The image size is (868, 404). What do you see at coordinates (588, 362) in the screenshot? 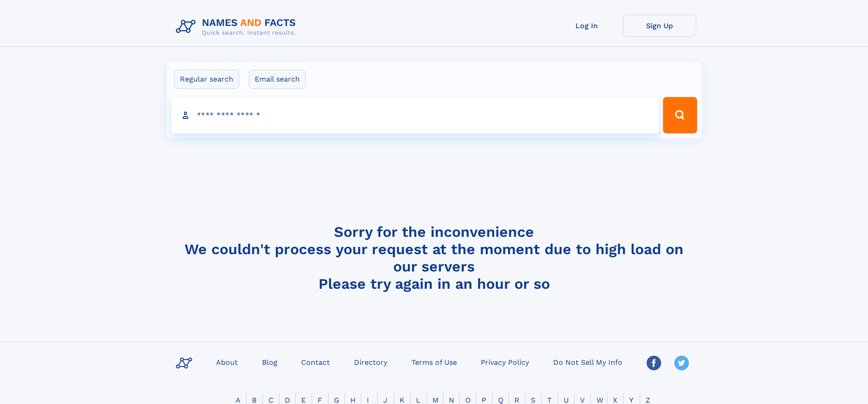
I see `a: Do Not Sell My Info` at bounding box center [588, 362].